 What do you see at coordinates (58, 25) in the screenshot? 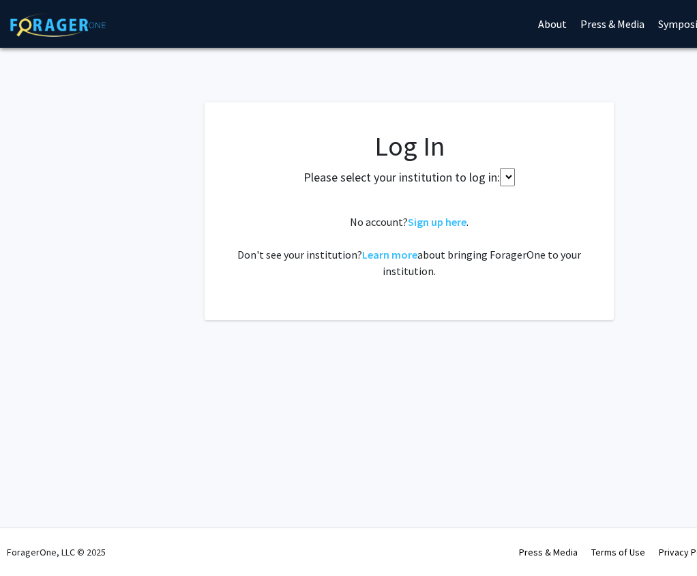
I see `img: ForagerOne Logo` at bounding box center [58, 25].